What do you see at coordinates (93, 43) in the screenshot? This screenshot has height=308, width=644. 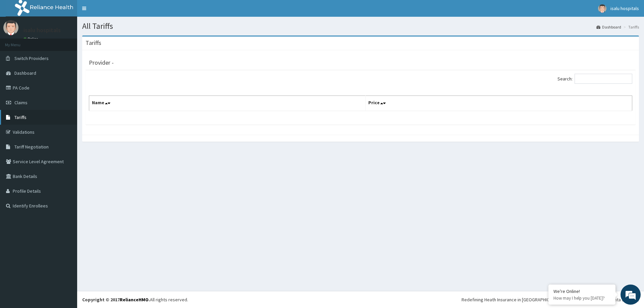 I see `h3: Tariffs` at bounding box center [93, 43].